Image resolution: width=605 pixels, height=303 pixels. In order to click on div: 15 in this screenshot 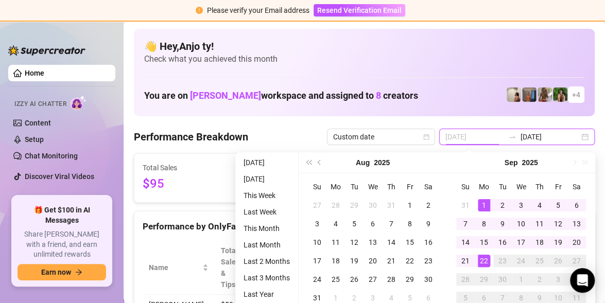, I will do `click(484, 243)`.